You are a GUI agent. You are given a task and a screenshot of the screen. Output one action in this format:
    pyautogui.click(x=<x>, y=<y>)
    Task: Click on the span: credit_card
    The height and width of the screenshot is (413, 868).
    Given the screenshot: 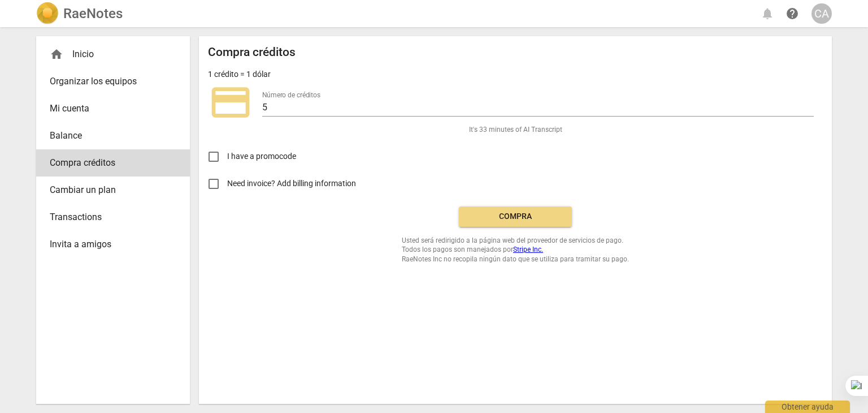 What is the action you would take?
    pyautogui.click(x=230, y=102)
    